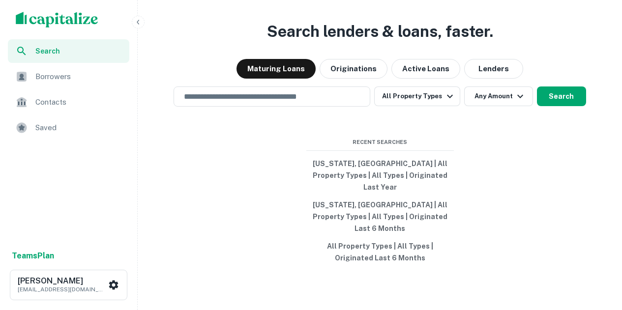 The height and width of the screenshot is (310, 622). Describe the element at coordinates (68, 77) in the screenshot. I see `a: Borrowers` at that location.